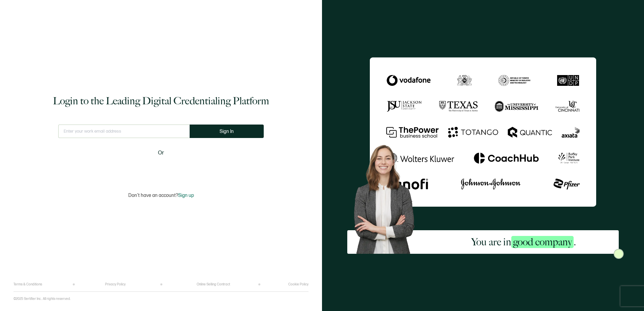 The width and height of the screenshot is (644, 311). I want to click on img: Sertifier Login - You are in <span class="strong-h">good company</span>. Hero, so click(388, 196).